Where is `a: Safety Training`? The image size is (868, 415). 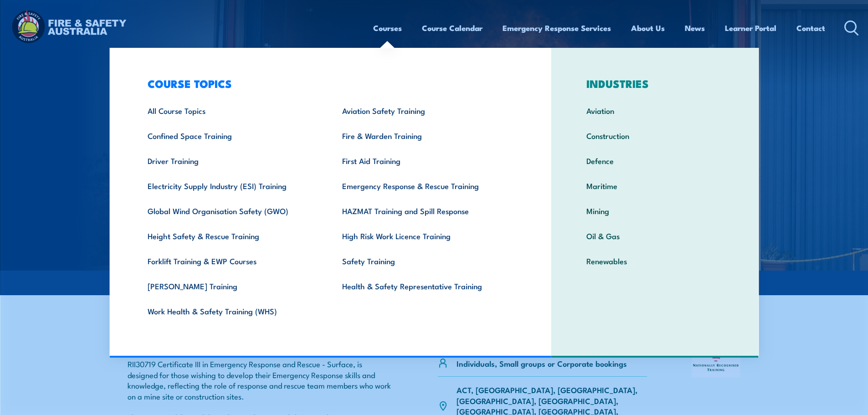
a: Safety Training is located at coordinates (425, 260).